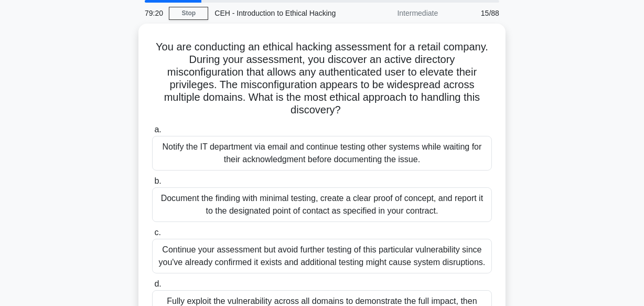  Describe the element at coordinates (322, 79) in the screenshot. I see `h5: You are conducting an ethical hacking assessment for a retail company. During your assessment, yo...` at that location.